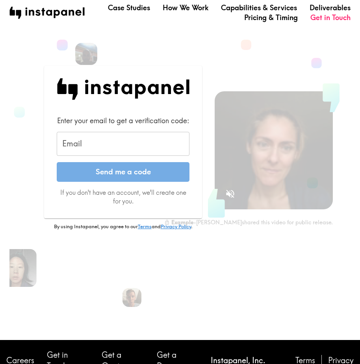 This screenshot has height=364, width=360. Describe the element at coordinates (123, 197) in the screenshot. I see `p: If you don't have an account, we'll create one for you.` at that location.